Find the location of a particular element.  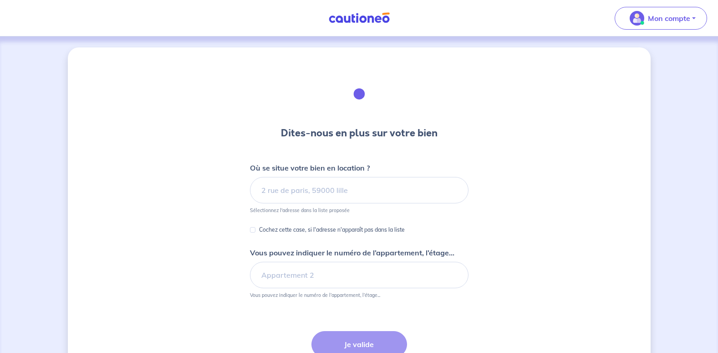

p: Cochez cette case, si l'adresse n'apparaît pas dans la liste is located at coordinates (332, 230).